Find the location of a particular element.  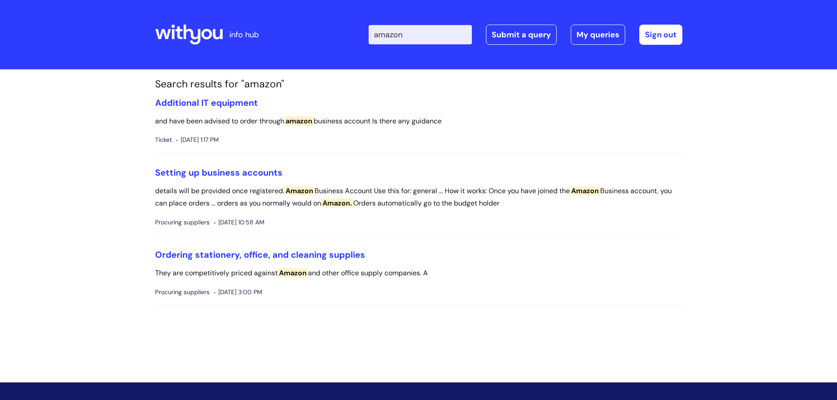

a: Sign out is located at coordinates (661, 35).